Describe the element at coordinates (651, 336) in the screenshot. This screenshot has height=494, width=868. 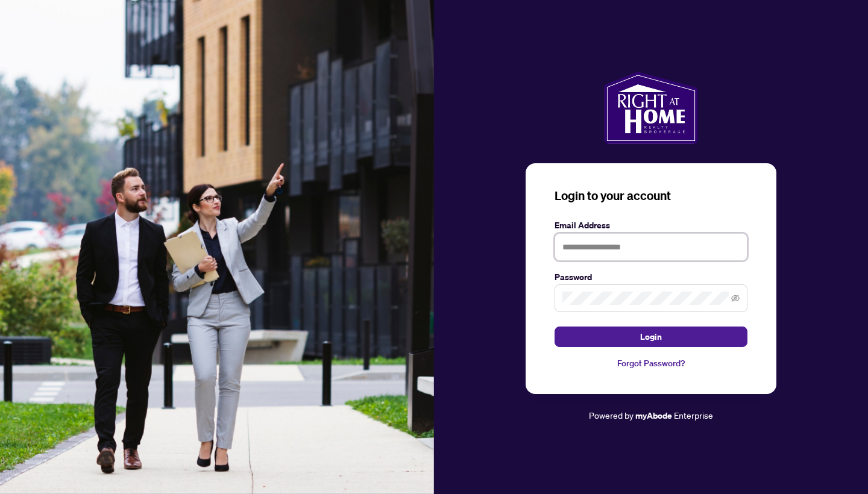
I see `button: Login` at that location.